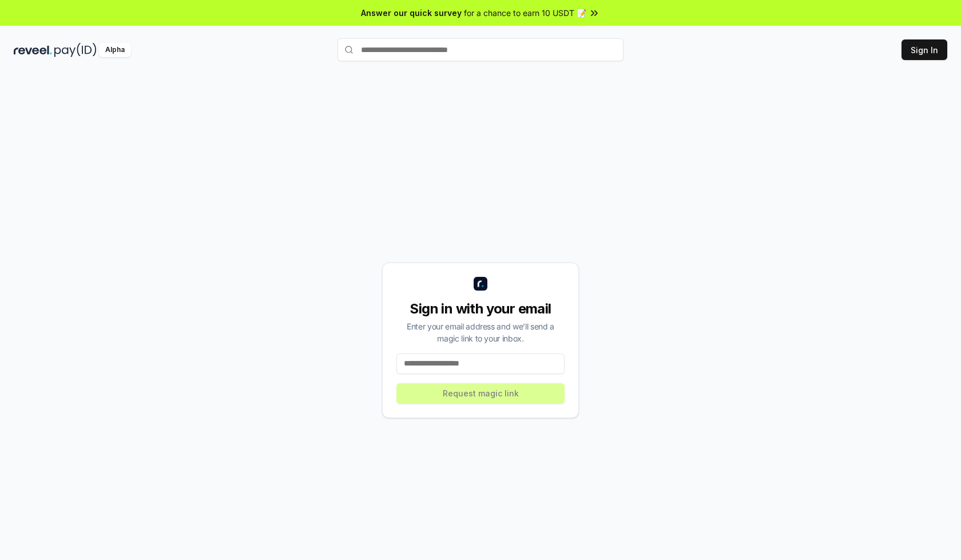  What do you see at coordinates (33, 50) in the screenshot?
I see `img: reveel_dark` at bounding box center [33, 50].